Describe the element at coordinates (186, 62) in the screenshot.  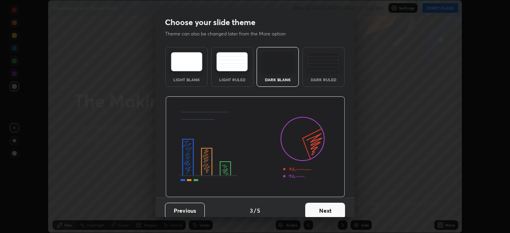
I see `img: lightTheme.e5ed3b09.svg` at that location.